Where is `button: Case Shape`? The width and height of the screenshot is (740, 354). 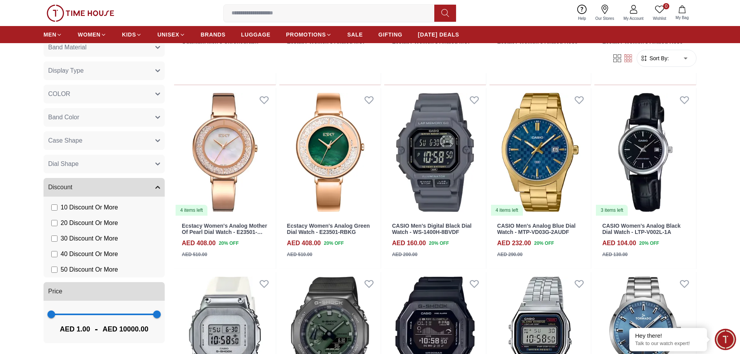 button: Case Shape is located at coordinates (104, 141).